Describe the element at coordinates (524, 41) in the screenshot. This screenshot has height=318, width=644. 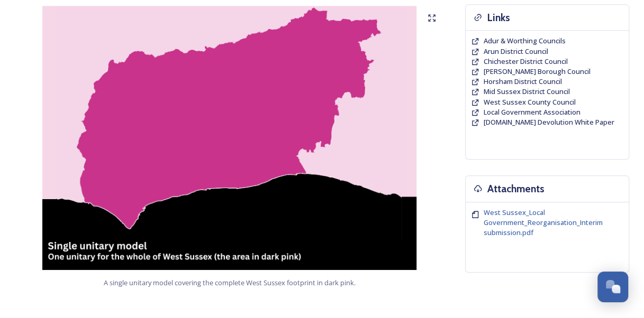
I see `span: Adur & Worthing Councils` at that location.